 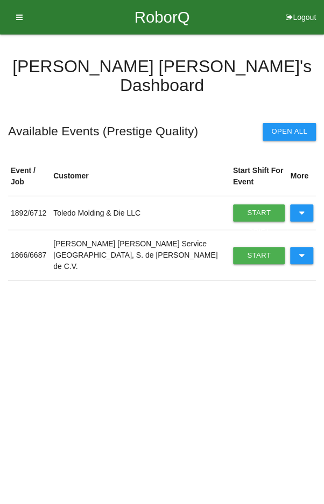 What do you see at coordinates (289, 131) in the screenshot?
I see `button: Open All` at bounding box center [289, 131].